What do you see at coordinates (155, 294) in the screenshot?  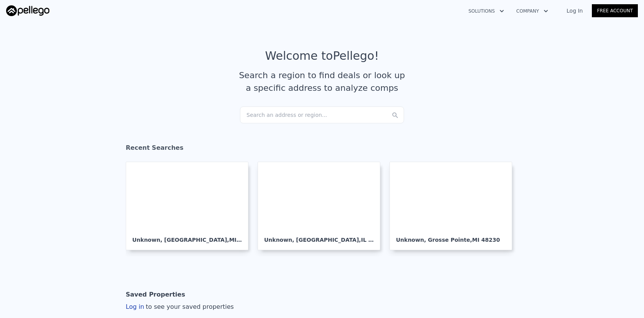 I see `div: Saved Properties` at bounding box center [155, 294].